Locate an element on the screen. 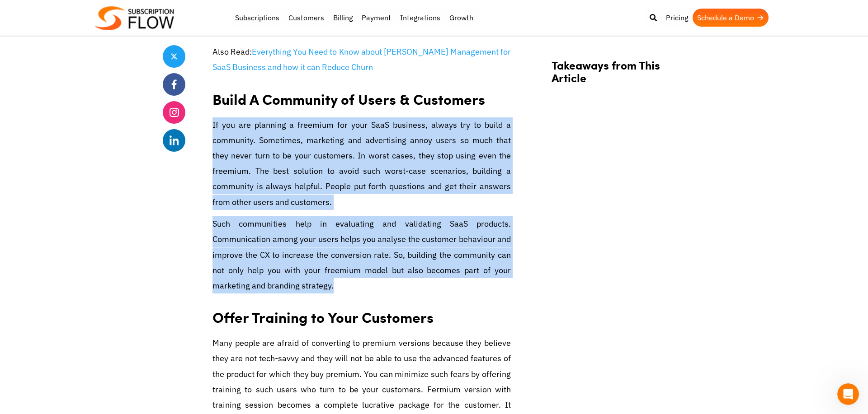  a: Schedule a Demo is located at coordinates (730, 18).